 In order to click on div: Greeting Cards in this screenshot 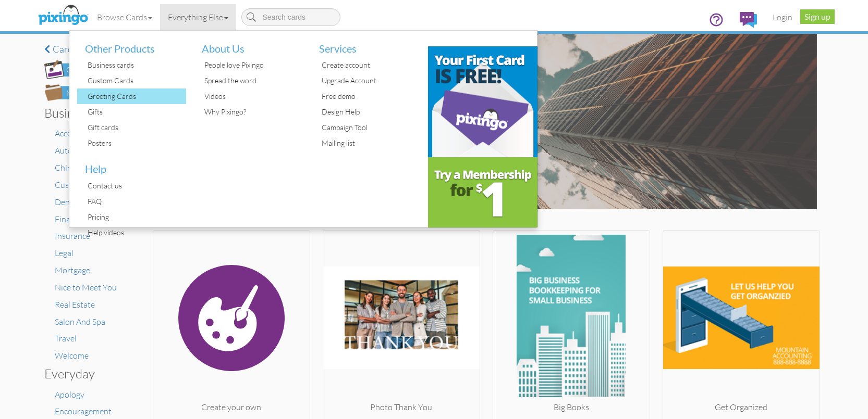, I will do `click(136, 96)`.